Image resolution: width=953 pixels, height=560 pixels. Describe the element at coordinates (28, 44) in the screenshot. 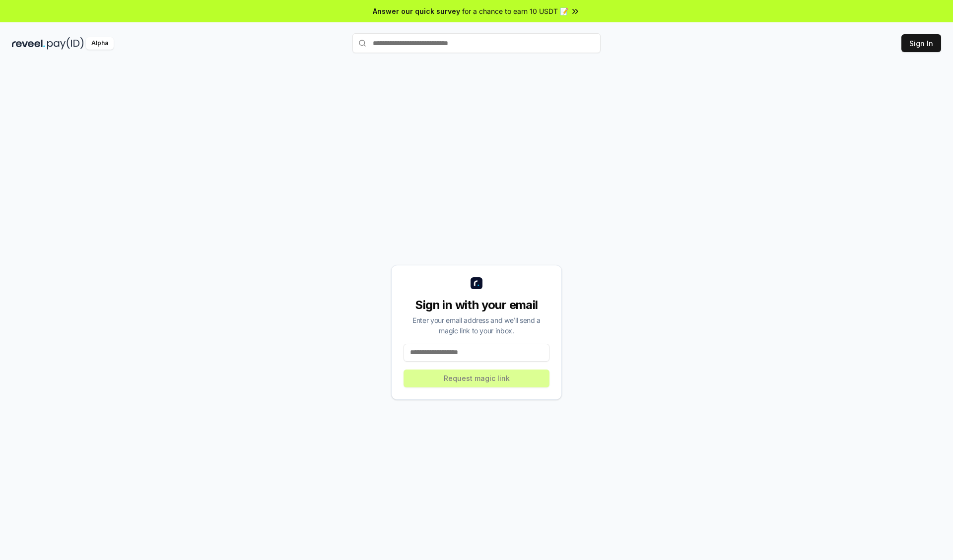

I see `img: reveel_dark` at that location.